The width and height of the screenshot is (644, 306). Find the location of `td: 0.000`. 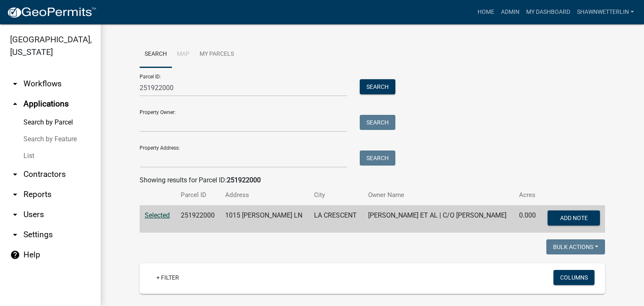

td: 0.000 is located at coordinates (528, 219).